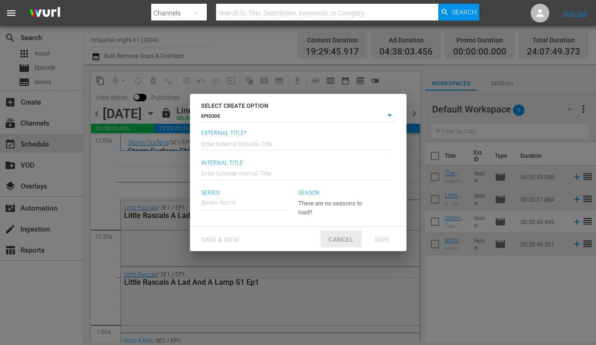  What do you see at coordinates (296, 163) in the screenshot?
I see `span: Internal Title` at bounding box center [296, 163].